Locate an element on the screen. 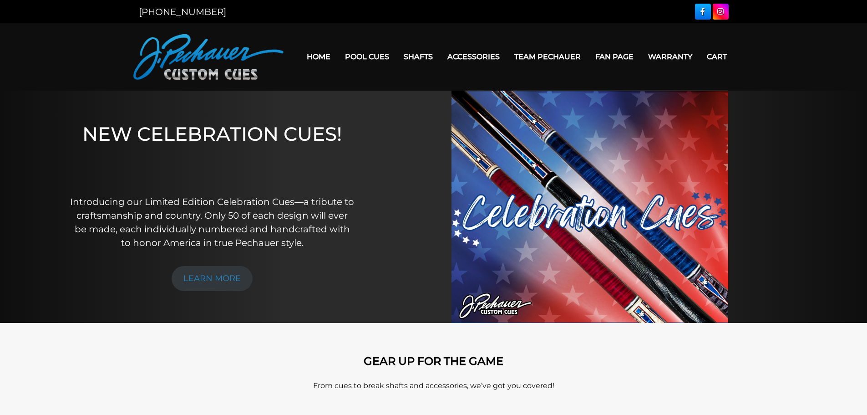 This screenshot has height=415, width=867. a: Pool Cues is located at coordinates (367, 56).